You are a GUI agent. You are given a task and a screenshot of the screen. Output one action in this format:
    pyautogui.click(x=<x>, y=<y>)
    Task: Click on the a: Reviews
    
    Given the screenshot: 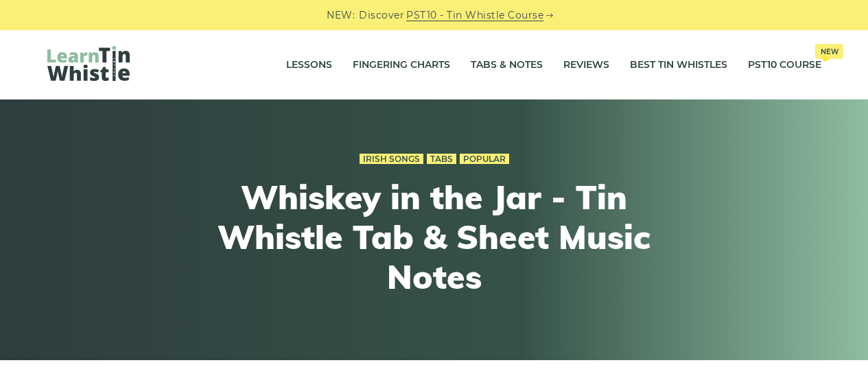 What is the action you would take?
    pyautogui.click(x=586, y=65)
    